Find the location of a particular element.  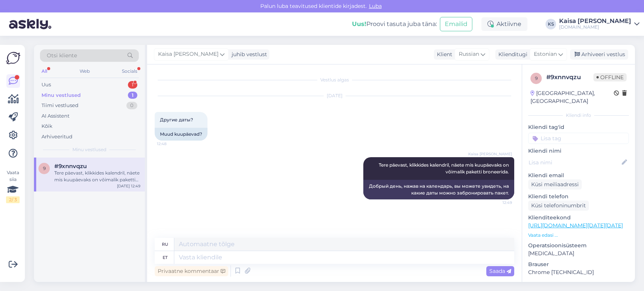

div: Minu vestlused is located at coordinates (61, 95).